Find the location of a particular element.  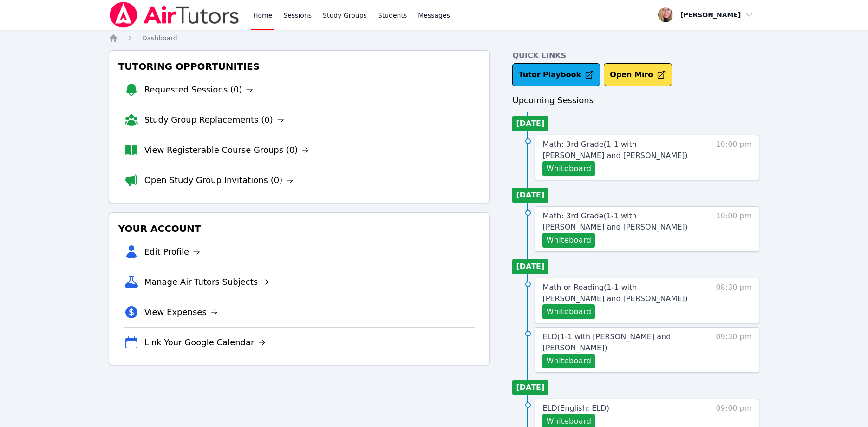

span: Messages is located at coordinates (434, 15).